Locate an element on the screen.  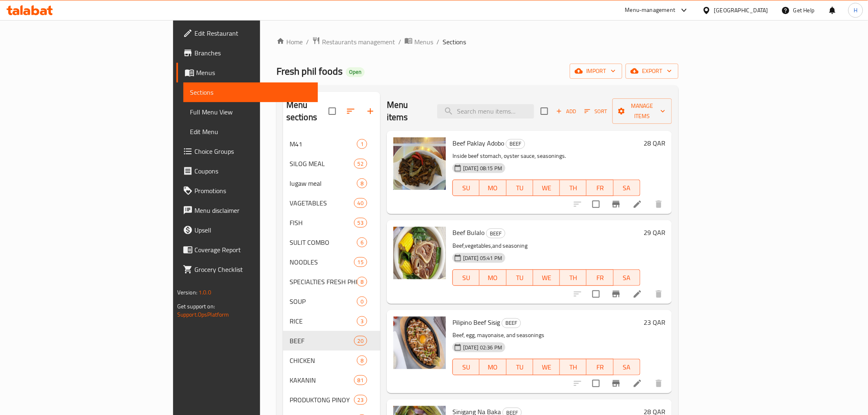
span: Select section is located at coordinates (544, 111).